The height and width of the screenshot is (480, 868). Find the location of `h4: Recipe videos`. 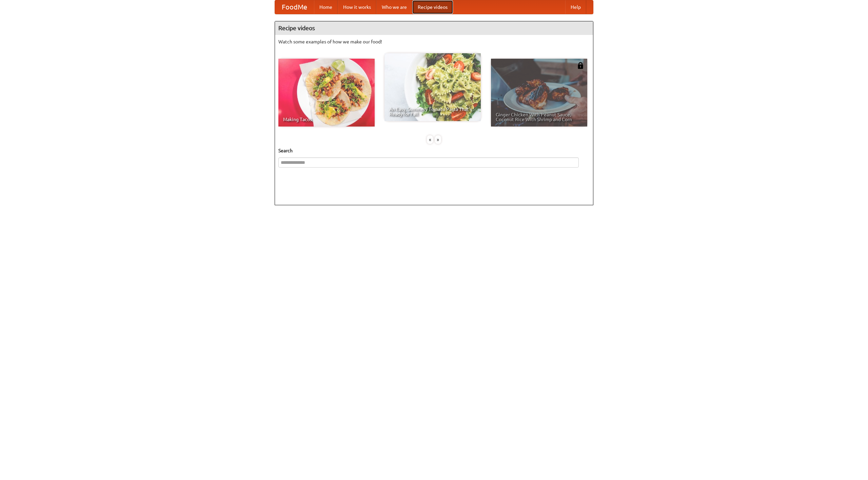

h4: Recipe videos is located at coordinates (434, 28).